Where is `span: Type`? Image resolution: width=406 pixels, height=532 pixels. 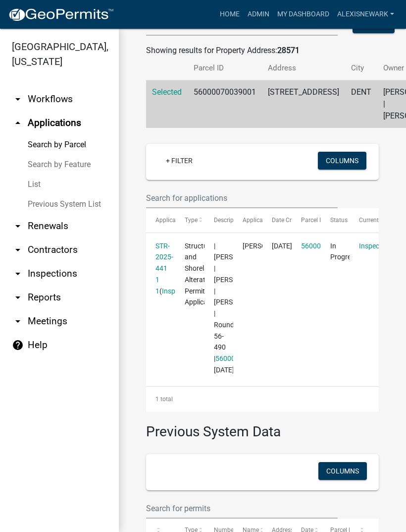
span: Type is located at coordinates (191, 220).